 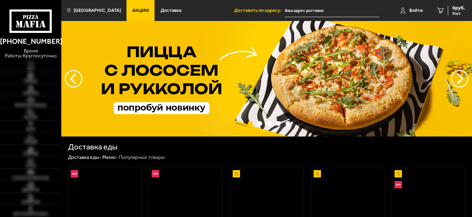 I want to click on a: Доставка еды-, so click(x=84, y=157).